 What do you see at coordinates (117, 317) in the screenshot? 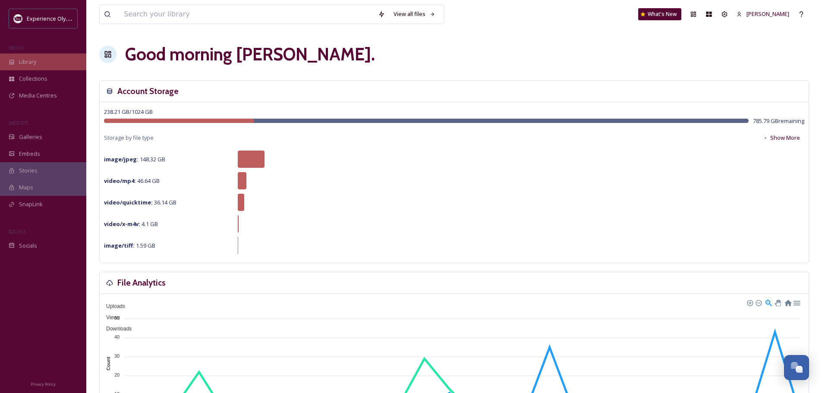
I see `tspan: 50` at bounding box center [117, 317].